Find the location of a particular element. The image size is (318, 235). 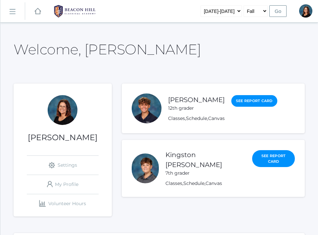

a: Settings is located at coordinates (63, 165).